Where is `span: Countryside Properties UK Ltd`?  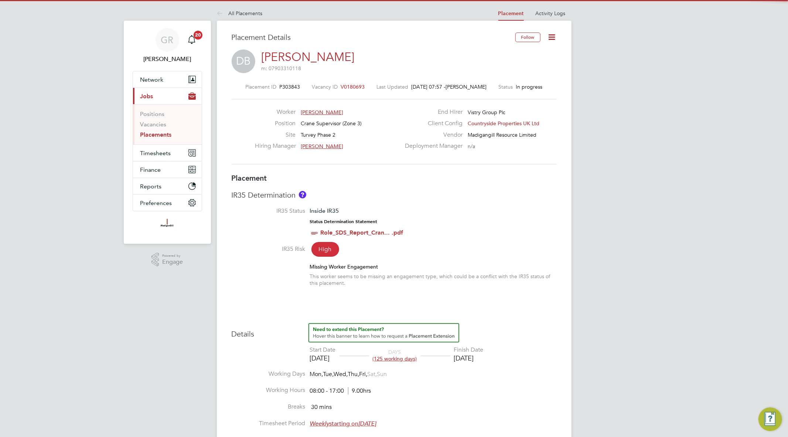 span: Countryside Properties UK Ltd is located at coordinates (503, 123).